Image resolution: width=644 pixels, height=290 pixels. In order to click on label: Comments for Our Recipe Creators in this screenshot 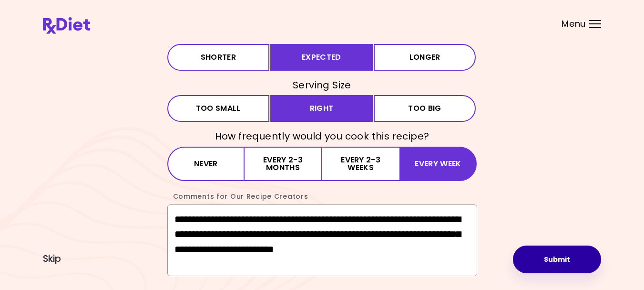, I will do `click(238, 196)`.